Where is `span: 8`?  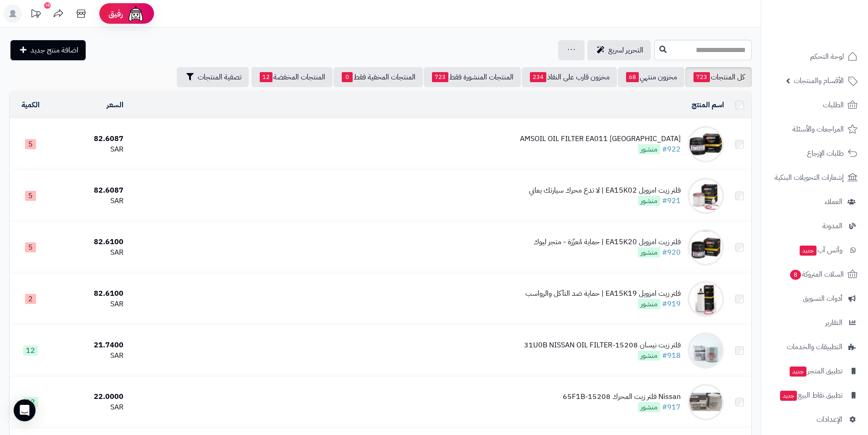 span: 8 is located at coordinates (796, 275).